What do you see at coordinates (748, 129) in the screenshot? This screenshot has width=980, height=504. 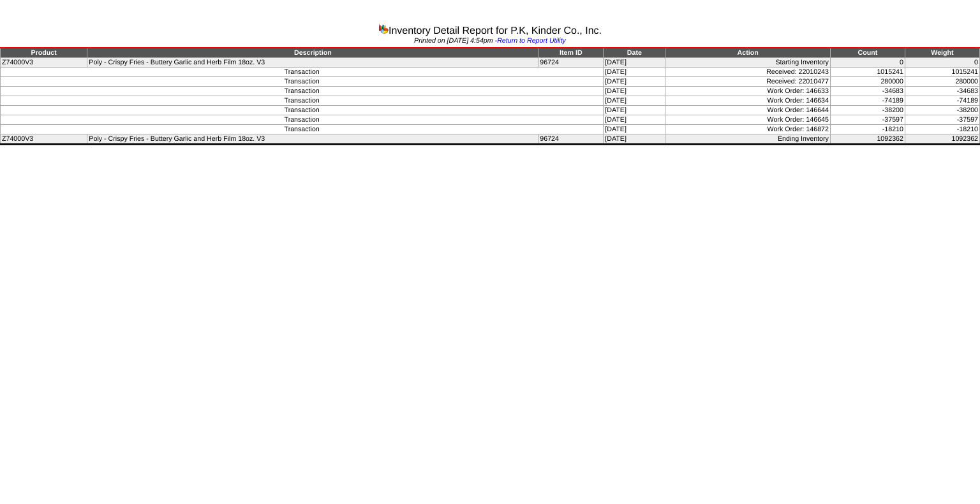 I see `td: Work Order: 146872` at bounding box center [748, 129].